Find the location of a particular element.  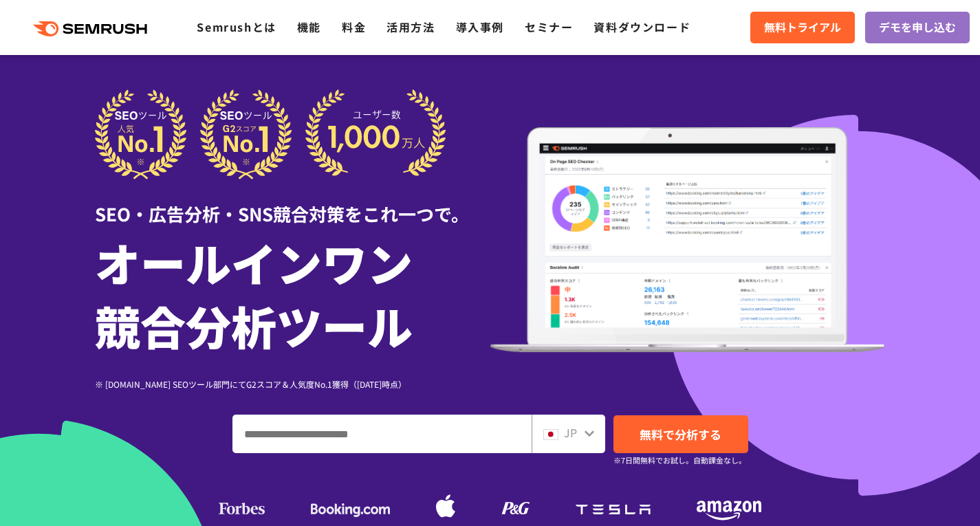

span: 無料トライアル is located at coordinates (803, 28).